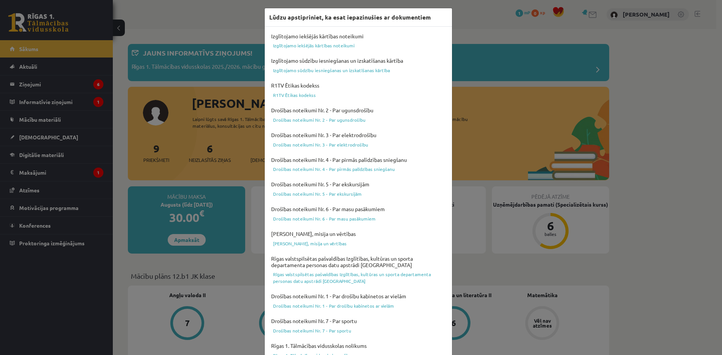 Image resolution: width=722 pixels, height=355 pixels. I want to click on h4: Drošības noteikumi Nr. 4 - Par pirmās palīdzības sniegšanu, so click(358, 160).